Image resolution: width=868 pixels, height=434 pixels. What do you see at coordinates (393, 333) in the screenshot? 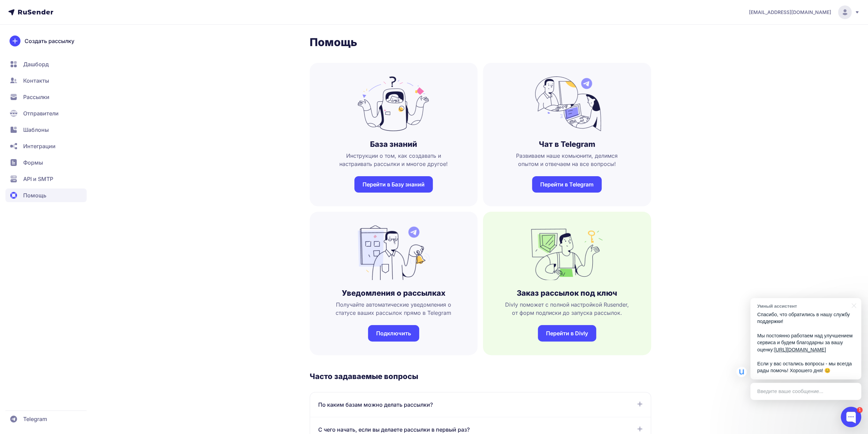
I see `a: Подключить` at bounding box center [393, 333].